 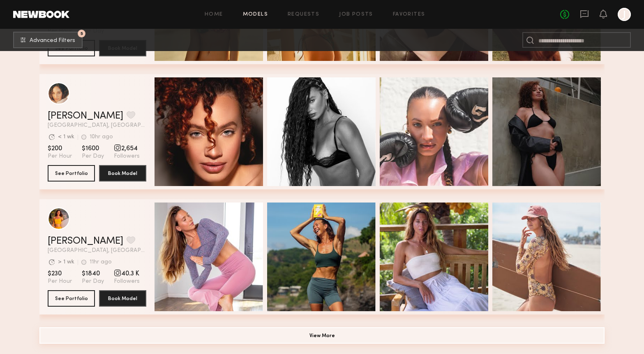 What do you see at coordinates (126, 148) in the screenshot?
I see `span: 2,654` at bounding box center [126, 148].